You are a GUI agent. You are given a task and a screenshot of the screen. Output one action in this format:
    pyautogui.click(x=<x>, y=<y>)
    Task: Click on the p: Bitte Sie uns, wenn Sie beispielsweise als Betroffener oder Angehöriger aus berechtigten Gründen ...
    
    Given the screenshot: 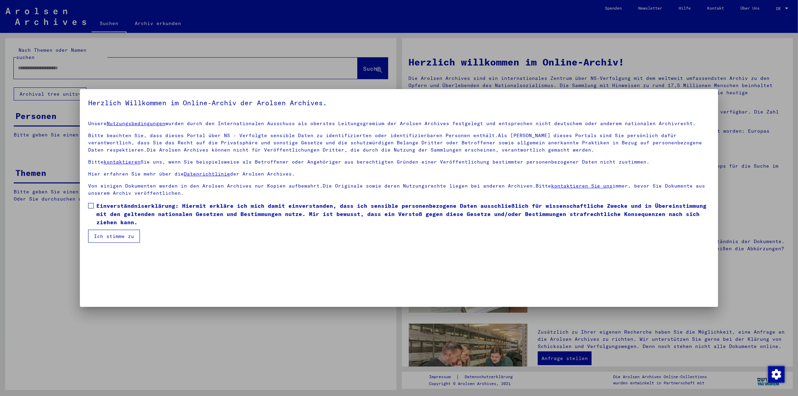 What is the action you would take?
    pyautogui.click(x=399, y=162)
    